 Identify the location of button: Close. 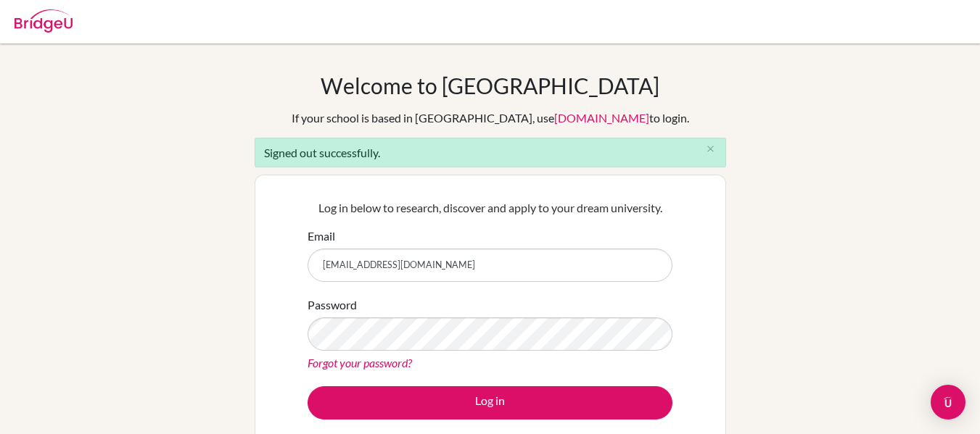
(711, 150).